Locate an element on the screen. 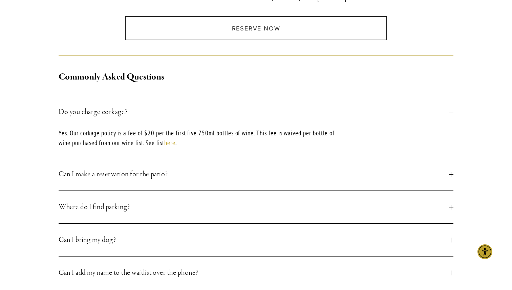  div: Do you charge corkage? is located at coordinates (256, 143).